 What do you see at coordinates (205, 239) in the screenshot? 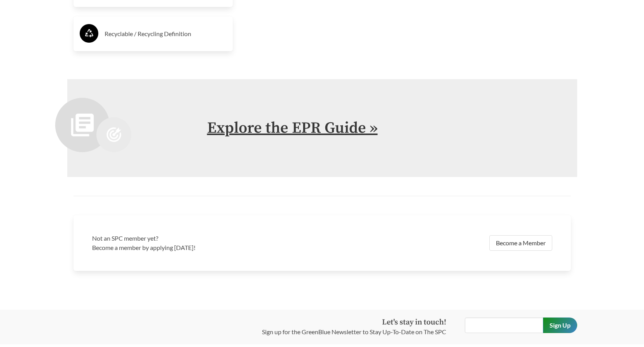
I see `h3: Not an SPC member yet?` at bounding box center [205, 239].